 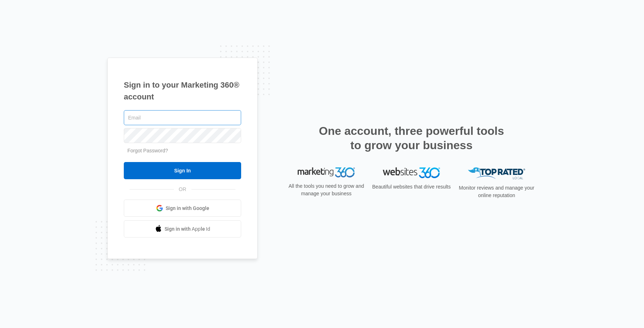 I want to click on a: Forgot Password?, so click(x=147, y=150).